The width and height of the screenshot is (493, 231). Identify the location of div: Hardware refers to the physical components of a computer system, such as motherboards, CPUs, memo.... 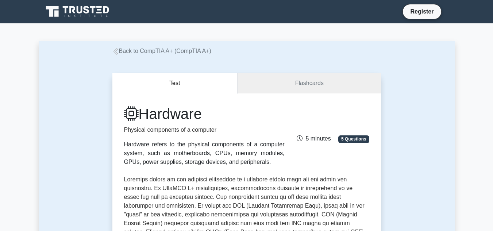
(204, 153).